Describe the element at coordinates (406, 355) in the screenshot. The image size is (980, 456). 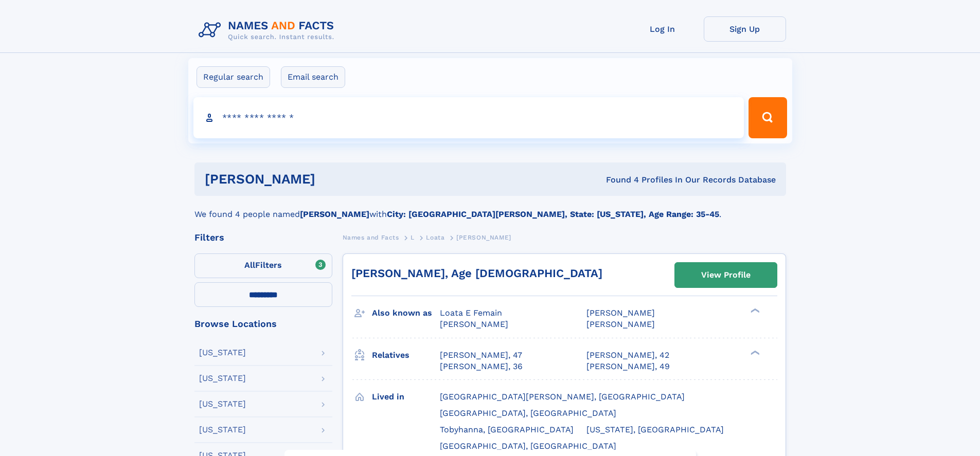
I see `h3: Relatives` at that location.